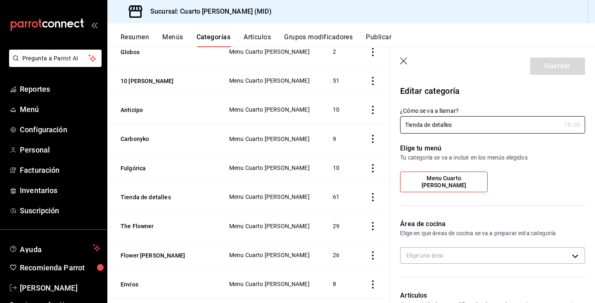 Image resolution: width=595 pixels, height=303 pixels. Describe the element at coordinates (162, 197) in the screenshot. I see `button: Tienda de detalles` at that location.